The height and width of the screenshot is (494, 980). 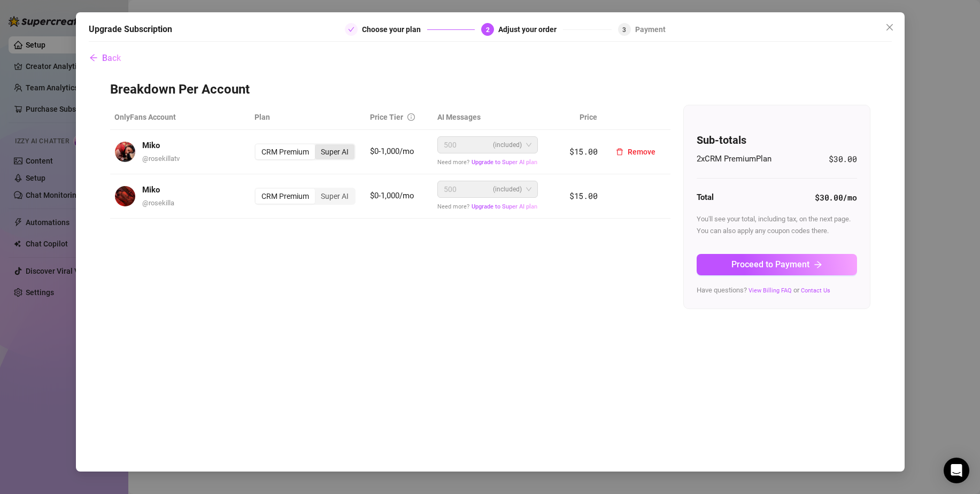 I want to click on h4: Sub-totals, so click(x=777, y=140).